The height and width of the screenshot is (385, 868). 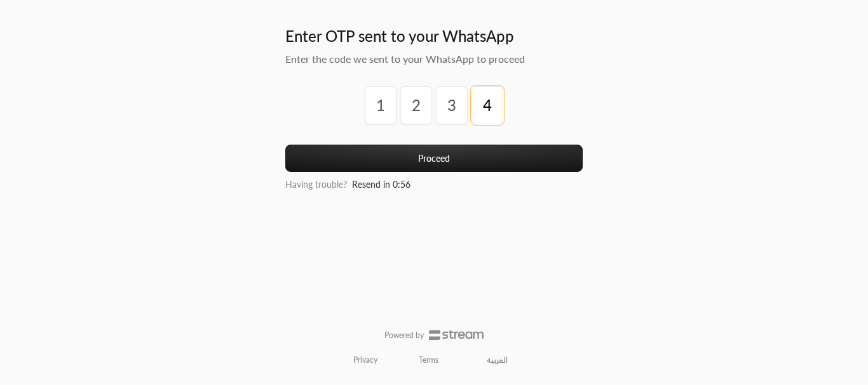 I want to click on a: العربية, so click(x=497, y=360).